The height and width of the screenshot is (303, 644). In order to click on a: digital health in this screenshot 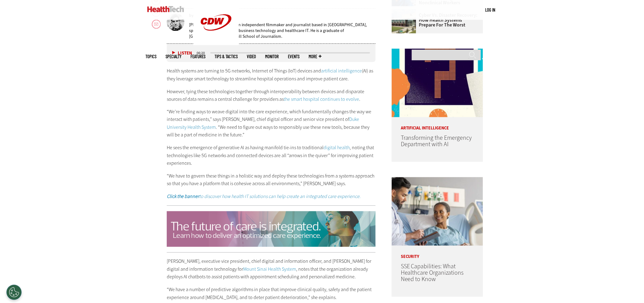, I will do `click(336, 147)`.